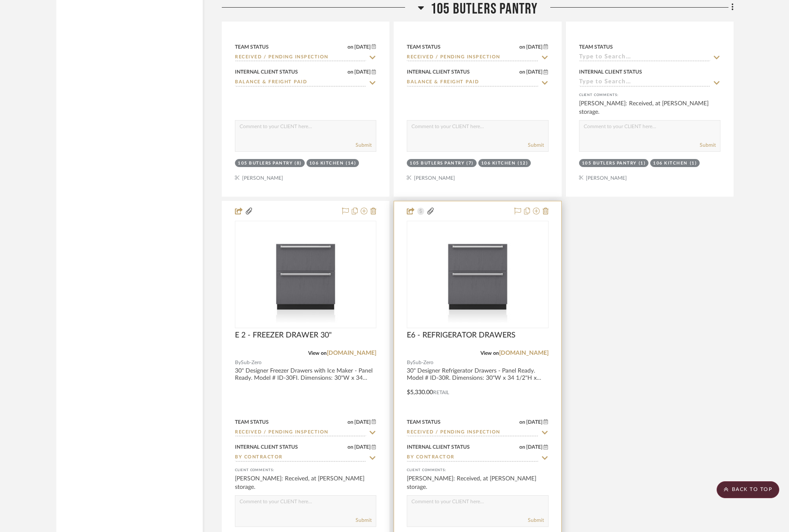 This screenshot has height=532, width=789. I want to click on span: E6 - REFRIGERATOR DRAWERS, so click(461, 335).